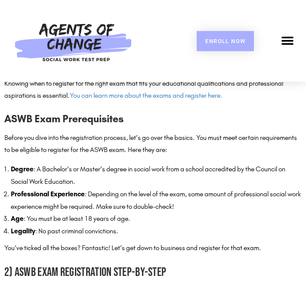 This screenshot has height=291, width=306. What do you see at coordinates (22, 169) in the screenshot?
I see `strong: Degree` at bounding box center [22, 169].